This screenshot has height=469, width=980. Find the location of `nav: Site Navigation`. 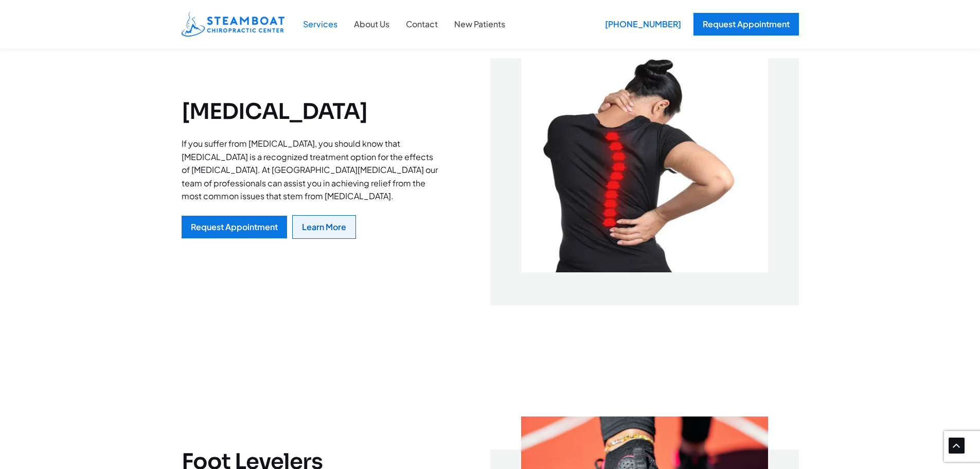

nav: Site Navigation is located at coordinates (404, 24).